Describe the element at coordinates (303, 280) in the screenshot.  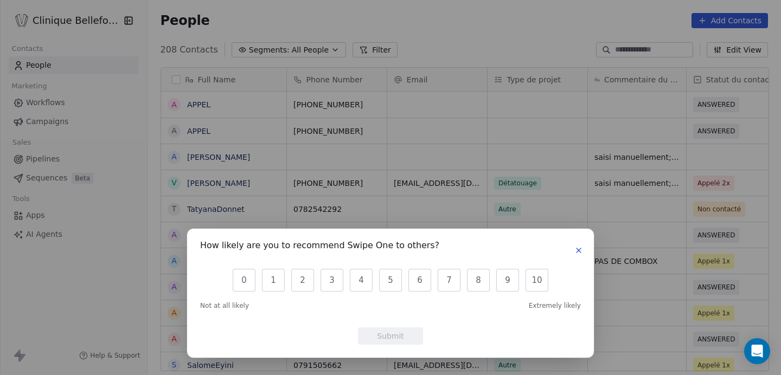
I see `button: 2` at that location.